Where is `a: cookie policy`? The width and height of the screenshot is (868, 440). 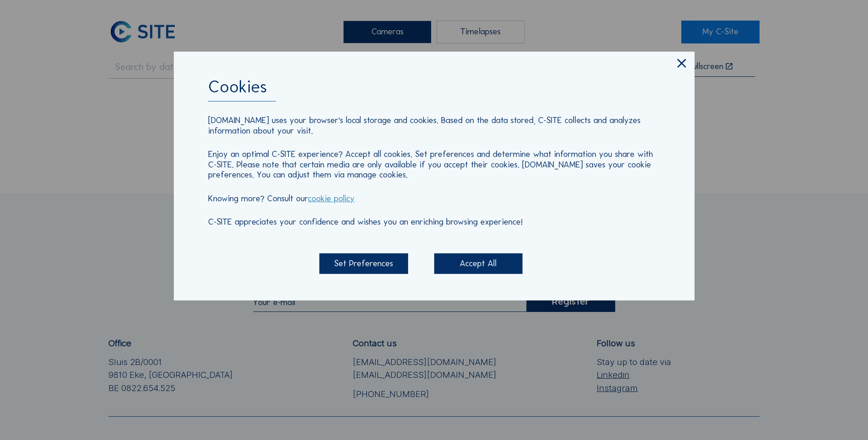 a: cookie policy is located at coordinates (331, 198).